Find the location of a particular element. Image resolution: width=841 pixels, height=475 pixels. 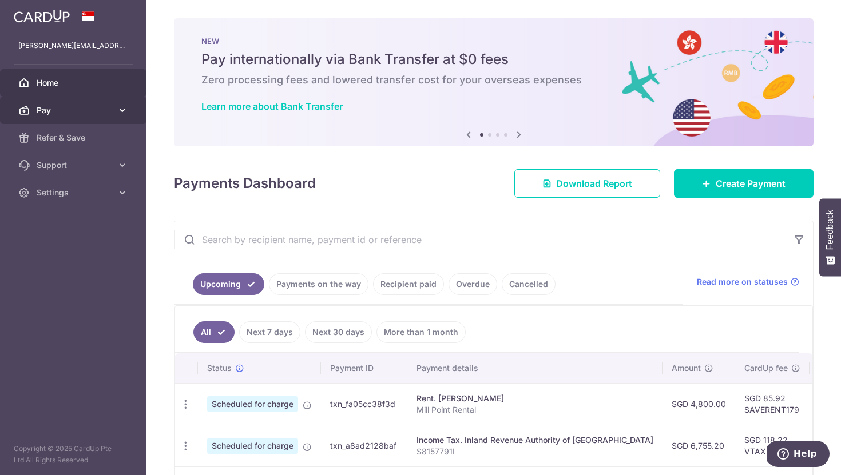

a: Cancelled is located at coordinates (528, 284).